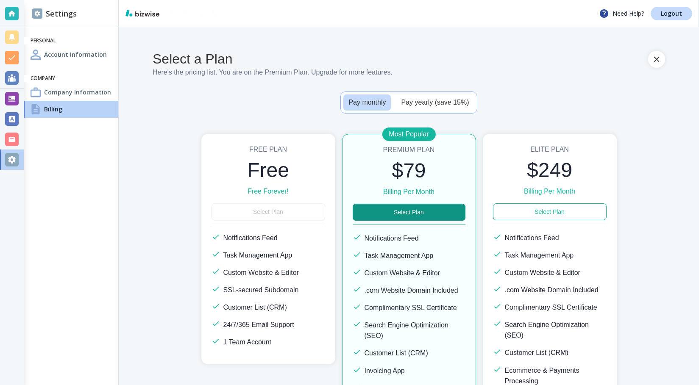 The width and height of the screenshot is (699, 385). Describe the element at coordinates (671, 14) in the screenshot. I see `p: Logout` at that location.